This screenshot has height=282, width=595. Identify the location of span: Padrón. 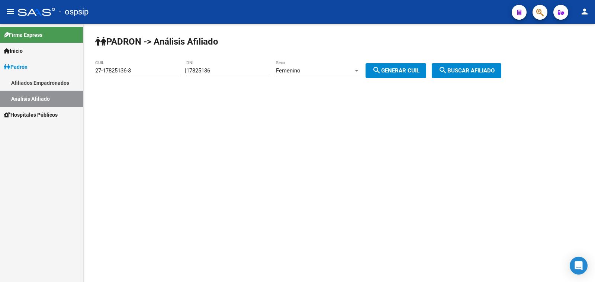
(16, 67).